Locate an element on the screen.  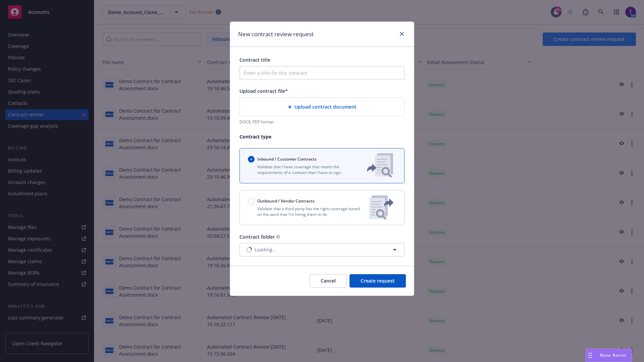
button: Nova Assist is located at coordinates (609, 355).